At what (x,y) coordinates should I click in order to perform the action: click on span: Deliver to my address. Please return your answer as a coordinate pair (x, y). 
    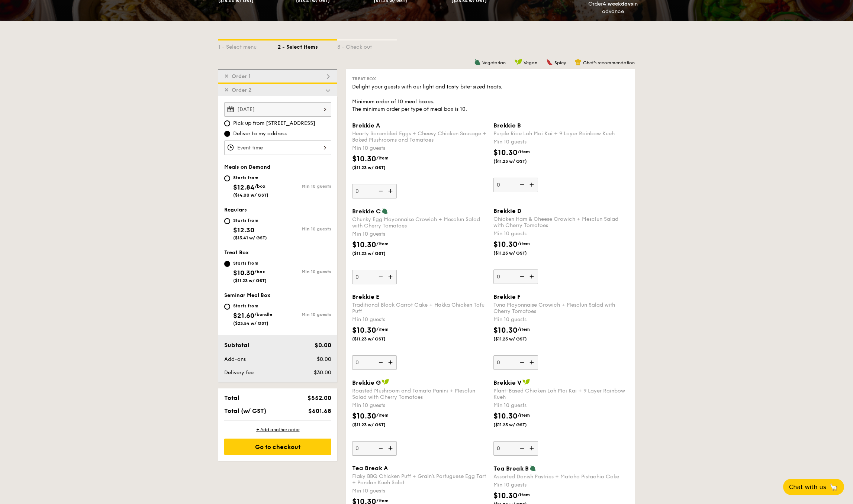
    Looking at the image, I should click on (260, 134).